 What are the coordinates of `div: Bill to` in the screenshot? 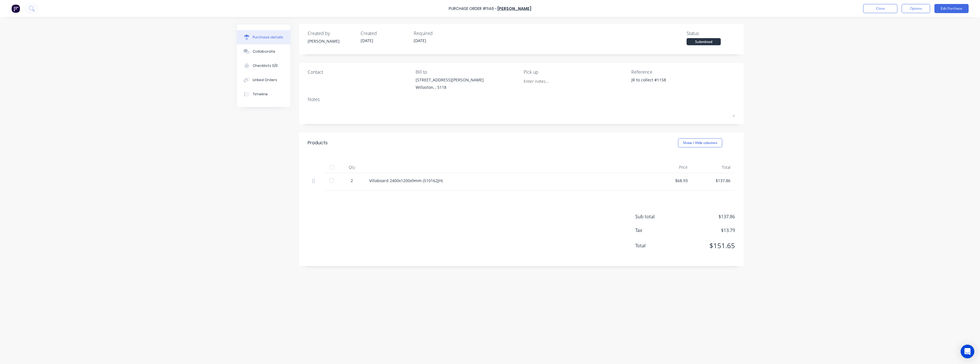 It's located at (467, 72).